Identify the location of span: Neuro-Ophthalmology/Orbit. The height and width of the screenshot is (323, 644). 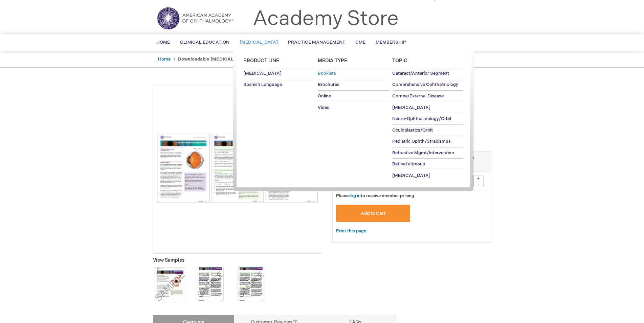
(421, 118).